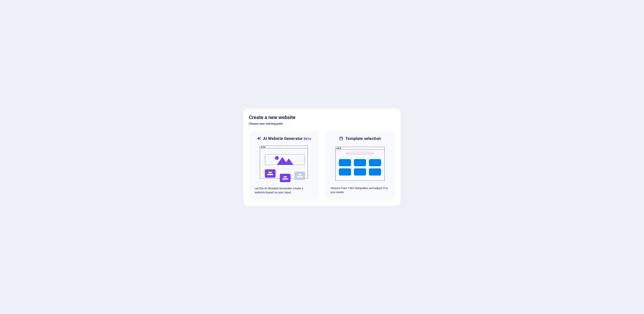 The width and height of the screenshot is (644, 314). I want to click on h6: Choose your starting point, so click(322, 123).